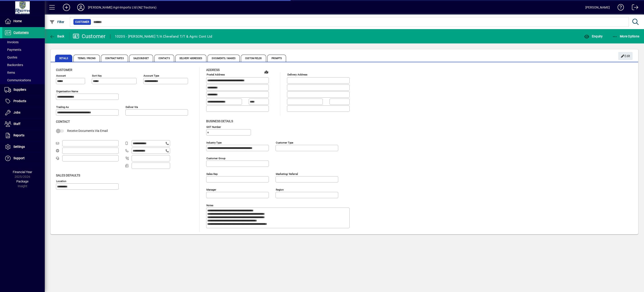  What do you see at coordinates (11, 42) in the screenshot?
I see `span: Invoices` at bounding box center [11, 42].